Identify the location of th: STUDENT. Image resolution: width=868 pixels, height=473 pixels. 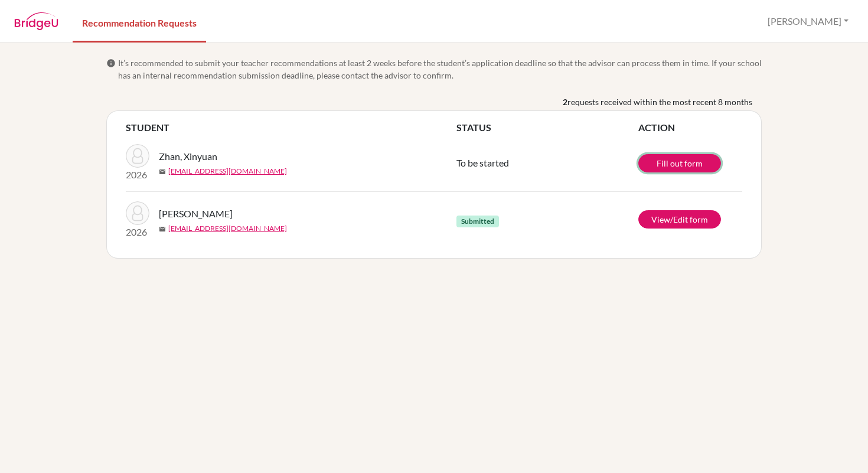
(291, 127).